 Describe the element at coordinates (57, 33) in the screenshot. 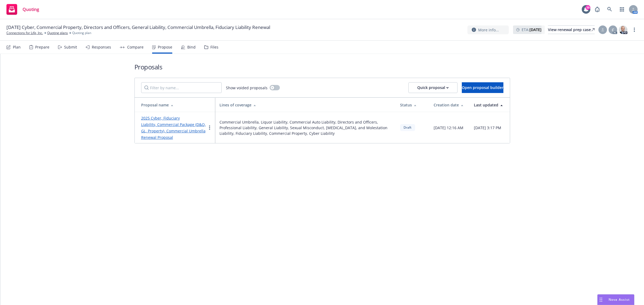

I see `a: Quoting plans` at that location.